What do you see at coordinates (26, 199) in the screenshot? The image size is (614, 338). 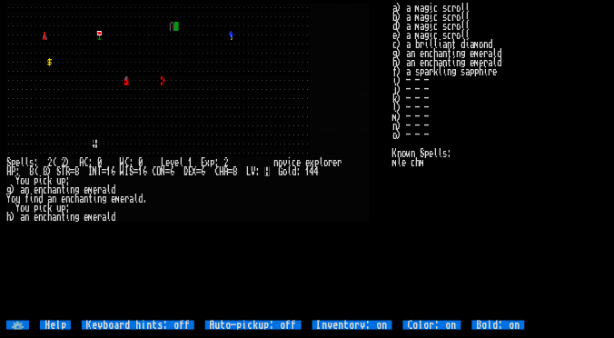 I see `div: f` at bounding box center [26, 199].